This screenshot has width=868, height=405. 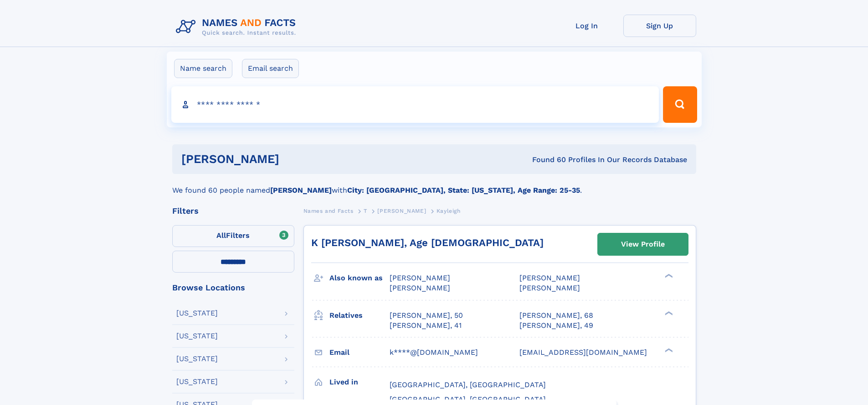 What do you see at coordinates (359, 352) in the screenshot?
I see `h3: Email` at bounding box center [359, 352].